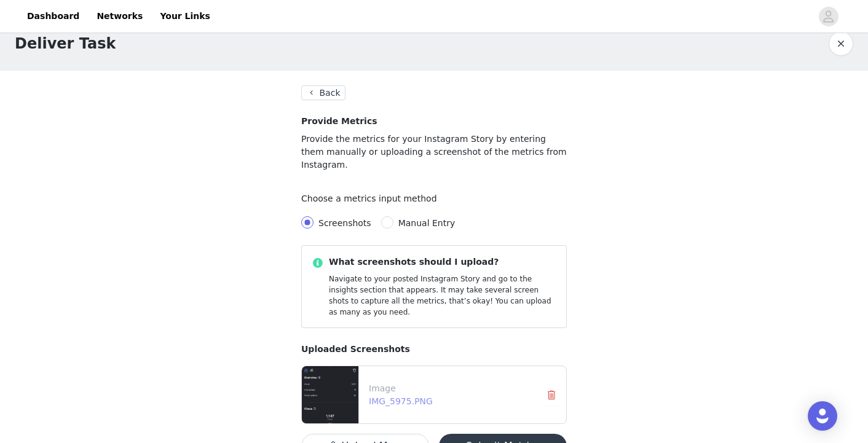 This screenshot has height=443, width=868. What do you see at coordinates (434, 152) in the screenshot?
I see `p: Provide the metrics for your Instagram Story by entering them manually or uploading a screenshot ...` at bounding box center [434, 152].